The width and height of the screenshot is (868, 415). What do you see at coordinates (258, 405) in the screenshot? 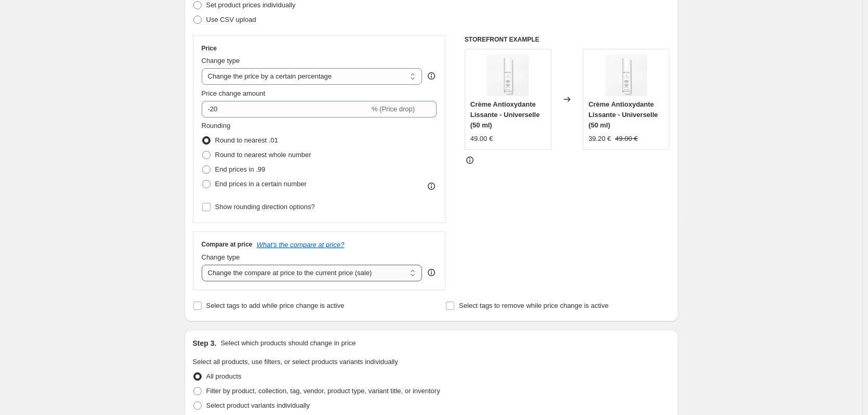
I see `span: Select product variants individually` at bounding box center [258, 405].